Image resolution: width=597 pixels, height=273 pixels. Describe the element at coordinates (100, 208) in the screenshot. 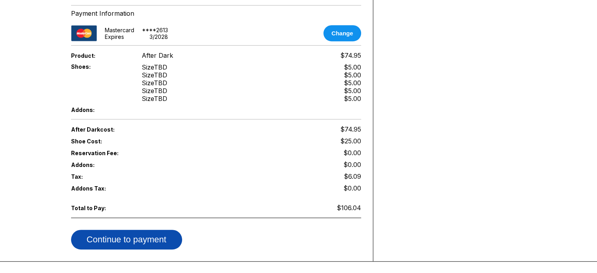

I see `span: Total to Pay:` at that location.